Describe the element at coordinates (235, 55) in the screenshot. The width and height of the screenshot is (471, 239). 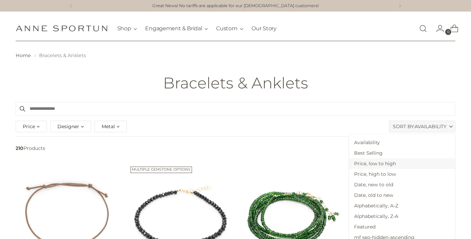
I see `nav: breadcrumbs` at that location.